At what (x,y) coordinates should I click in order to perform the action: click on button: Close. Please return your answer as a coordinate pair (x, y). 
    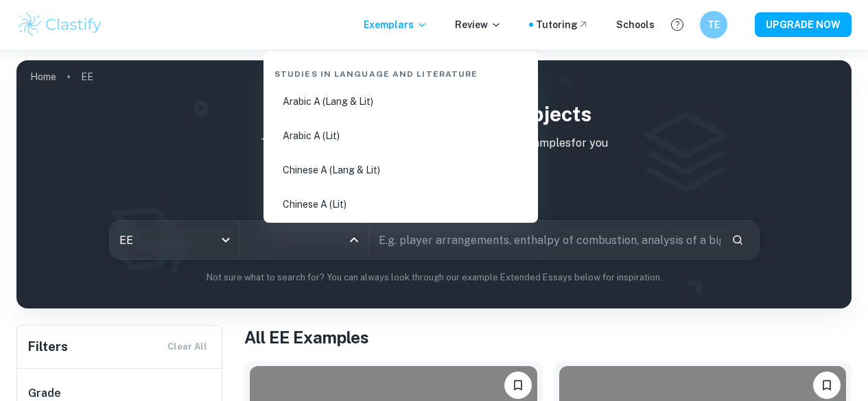
    Looking at the image, I should click on (354, 240).